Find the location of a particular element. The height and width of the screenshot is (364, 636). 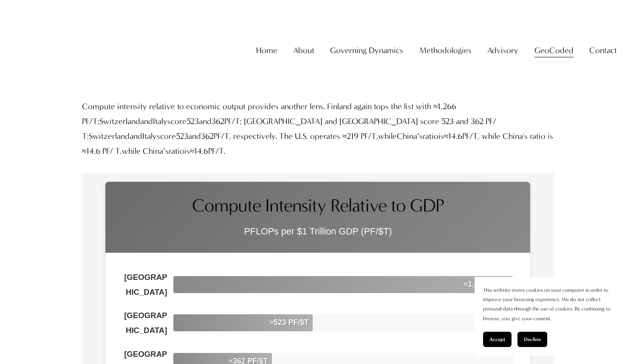

span: Methodologies is located at coordinates (445, 50).